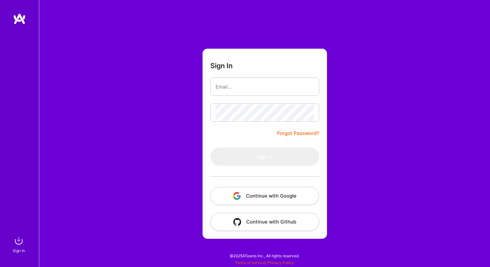  I want to click on img: logo, so click(19, 19).